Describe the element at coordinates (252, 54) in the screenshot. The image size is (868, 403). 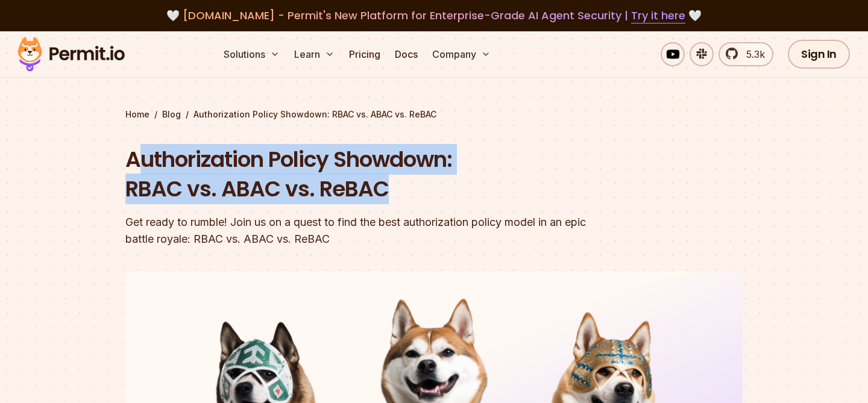
I see `button: Solutions` at that location.